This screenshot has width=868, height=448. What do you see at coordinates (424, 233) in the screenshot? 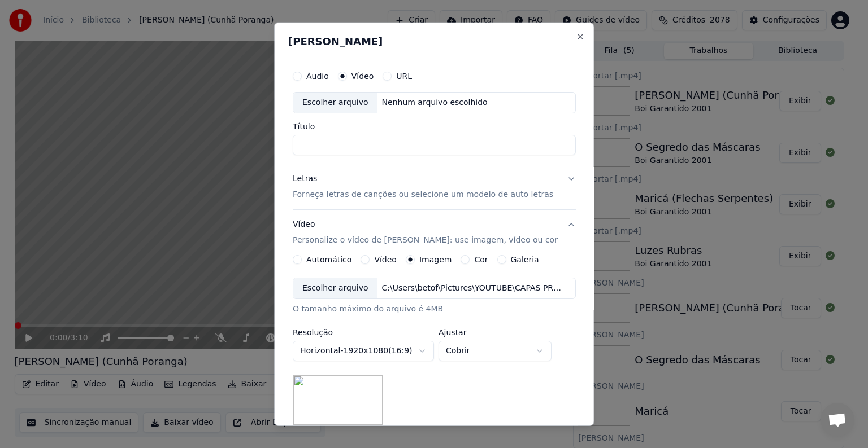
I see `div: Vídeo` at bounding box center [424, 233].